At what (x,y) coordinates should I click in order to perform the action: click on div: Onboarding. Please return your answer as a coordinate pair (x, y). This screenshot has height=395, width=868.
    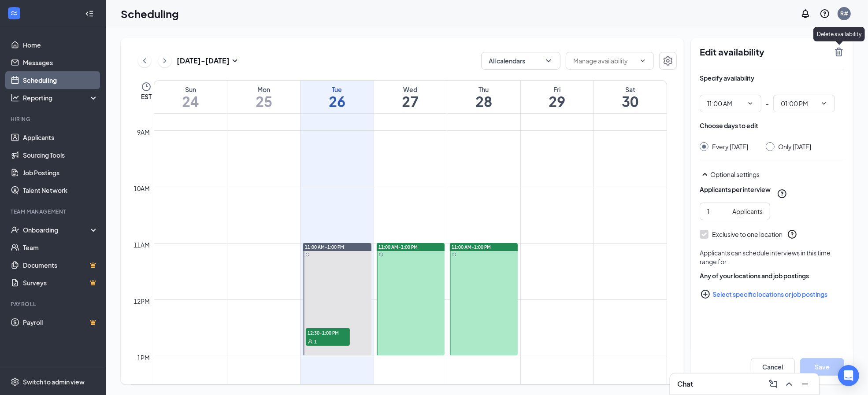
    Looking at the image, I should click on (57, 230).